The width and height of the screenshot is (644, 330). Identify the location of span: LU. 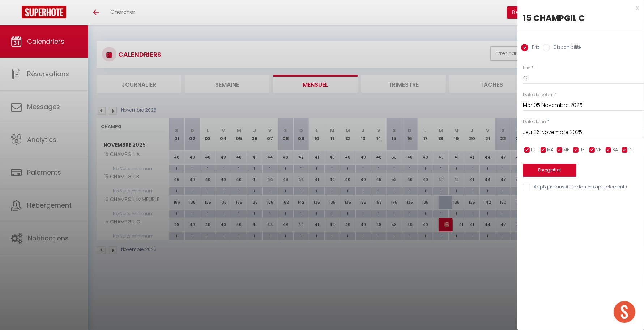
(533, 150).